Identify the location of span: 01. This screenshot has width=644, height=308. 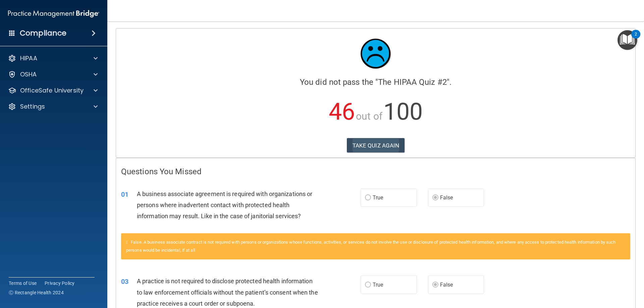
(125, 194).